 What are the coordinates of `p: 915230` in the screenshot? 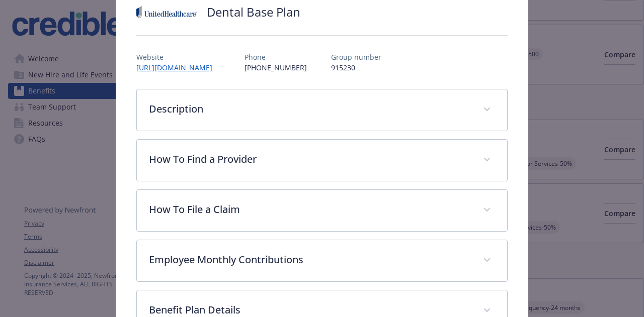 It's located at (356, 67).